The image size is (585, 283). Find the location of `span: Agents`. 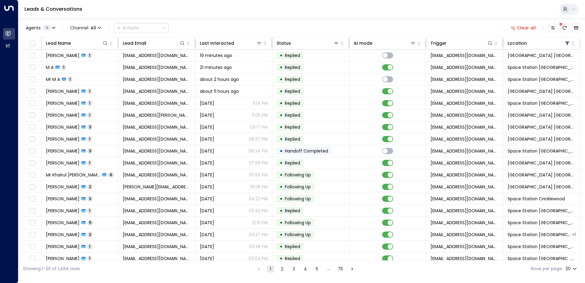

span: Agents is located at coordinates (33, 28).